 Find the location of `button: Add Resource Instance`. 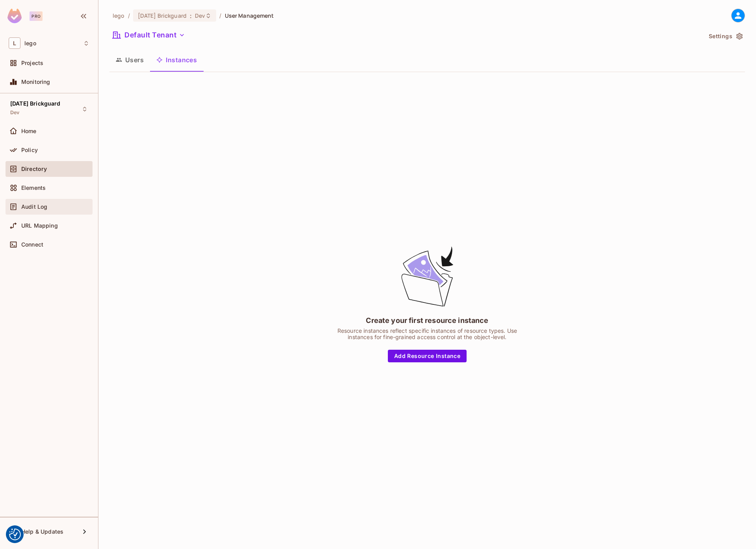

button: Add Resource Instance is located at coordinates (427, 356).